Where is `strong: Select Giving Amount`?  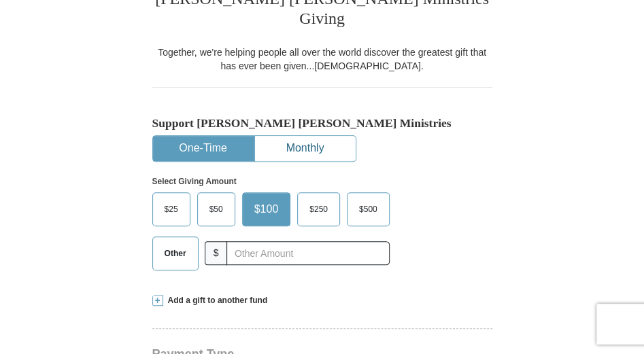
strong: Select Giving Amount is located at coordinates (194, 181).